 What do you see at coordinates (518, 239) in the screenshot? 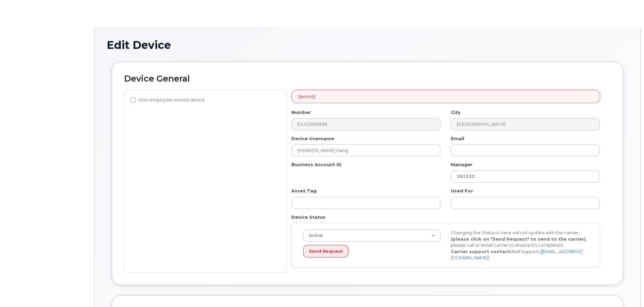
I see `strong: (please click on "Send Request" to send to the carrier)` at bounding box center [518, 239].